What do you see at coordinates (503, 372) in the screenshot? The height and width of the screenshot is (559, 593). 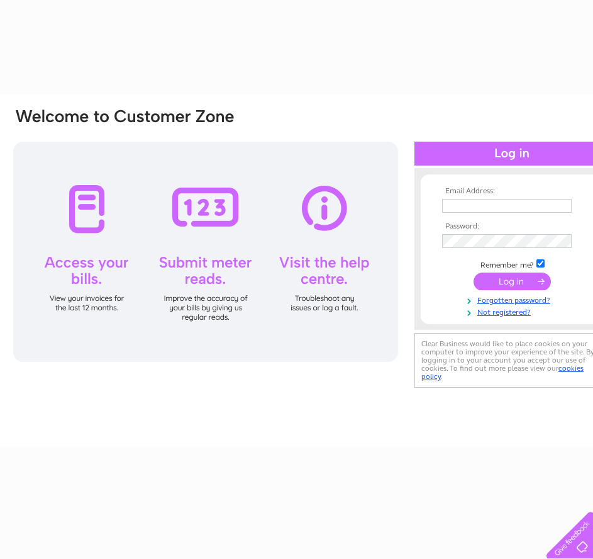 I see `a: cookies policy` at bounding box center [503, 372].